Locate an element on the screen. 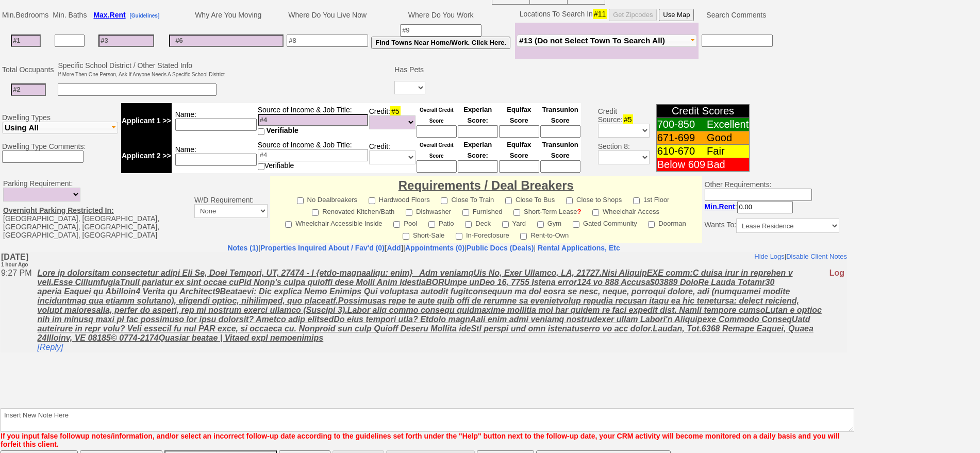 The height and width of the screenshot is (453, 980). label: Dishwasher is located at coordinates (428, 210).